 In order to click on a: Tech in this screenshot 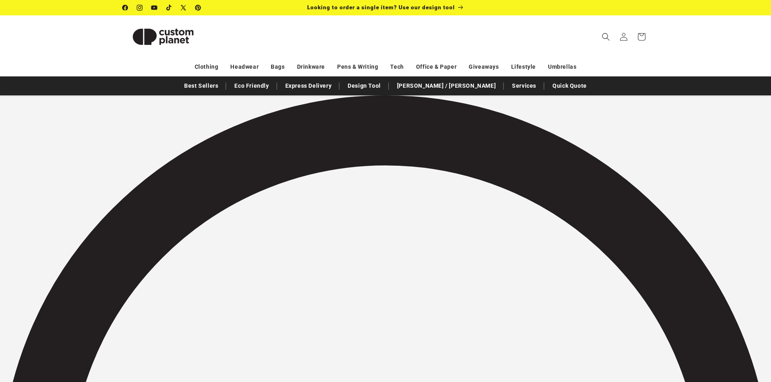, I will do `click(397, 67)`.